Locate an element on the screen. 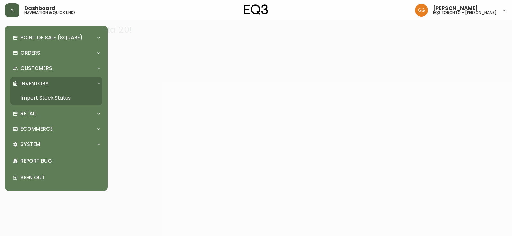  p: Report Bug is located at coordinates (60, 161).